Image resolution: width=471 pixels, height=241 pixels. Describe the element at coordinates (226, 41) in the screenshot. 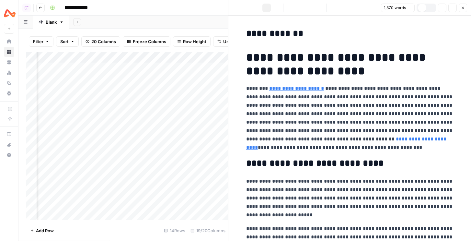

I see `button: Undo` at that location.